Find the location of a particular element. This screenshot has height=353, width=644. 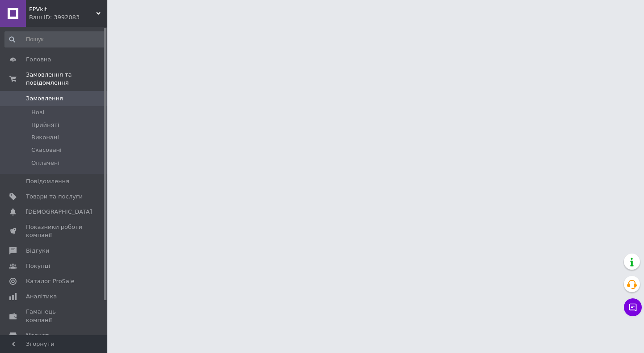

span: Покупці is located at coordinates (38, 266).